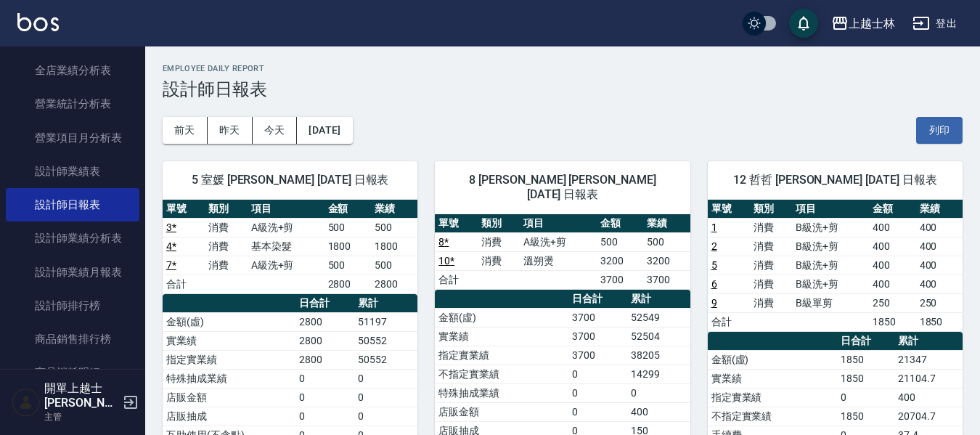  Describe the element at coordinates (830, 302) in the screenshot. I see `td: B級單剪` at that location.